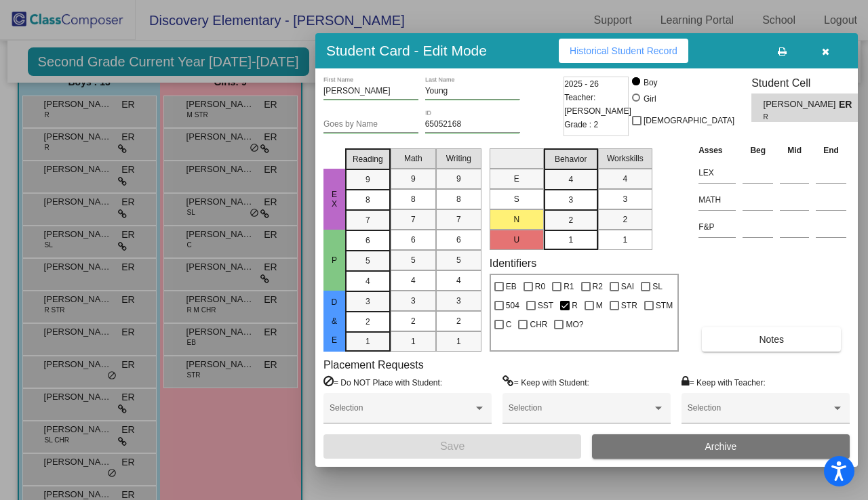 This screenshot has height=500, width=868. I want to click on span: 2025 - 26, so click(582, 84).